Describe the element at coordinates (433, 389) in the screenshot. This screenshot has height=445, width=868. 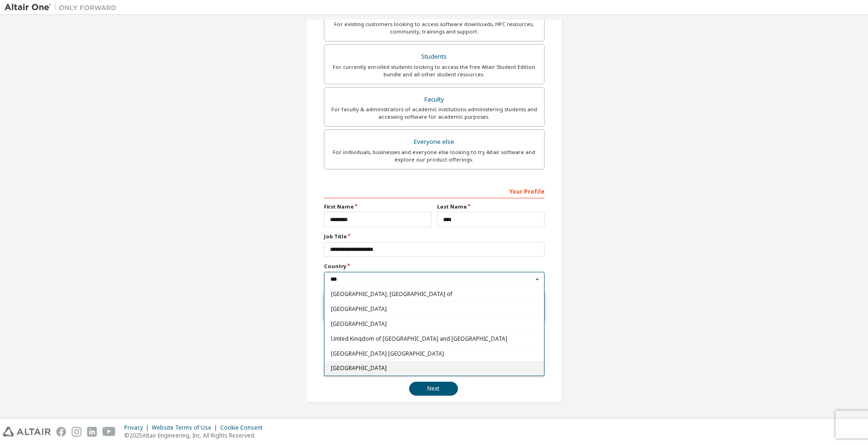
I see `button: Next` at that location.